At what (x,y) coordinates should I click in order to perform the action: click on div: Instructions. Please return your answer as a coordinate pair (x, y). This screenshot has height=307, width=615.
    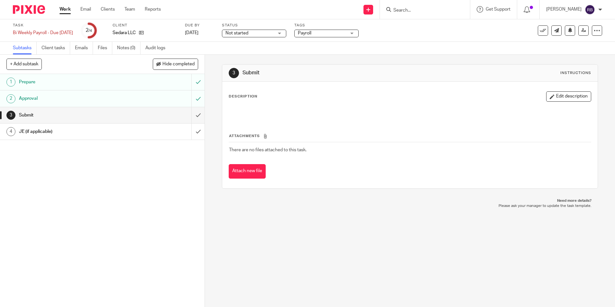
    Looking at the image, I should click on (576, 73).